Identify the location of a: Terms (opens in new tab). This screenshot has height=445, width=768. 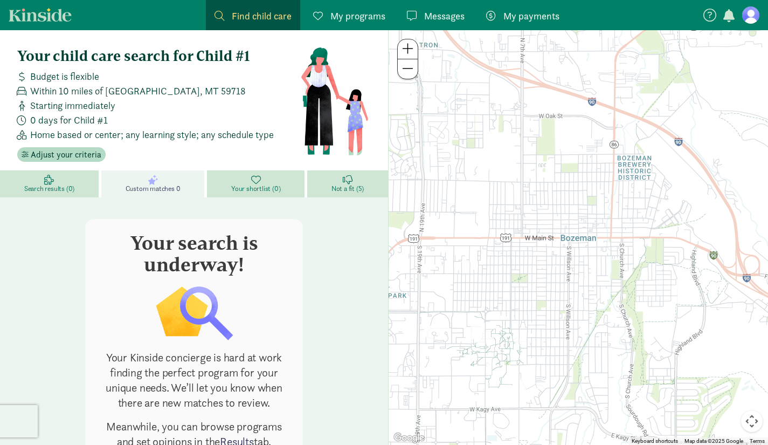
(758, 441).